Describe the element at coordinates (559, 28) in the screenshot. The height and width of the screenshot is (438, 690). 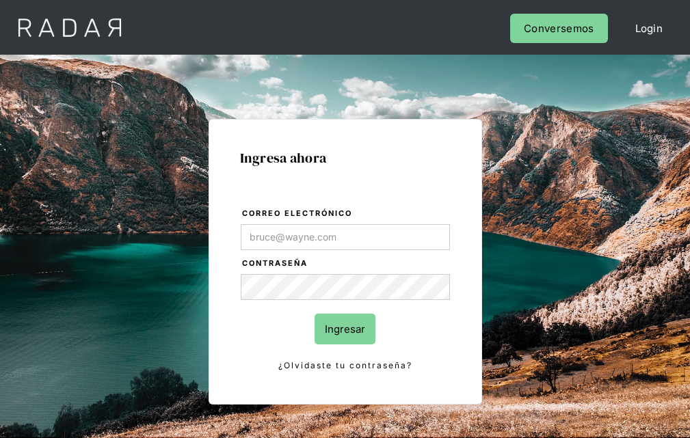
I see `a: Conversemos` at that location.